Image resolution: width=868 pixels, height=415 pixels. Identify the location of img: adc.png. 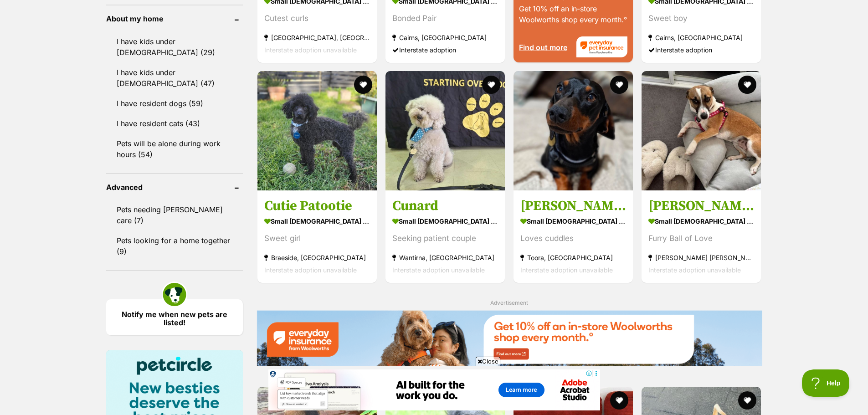
(438, 3).